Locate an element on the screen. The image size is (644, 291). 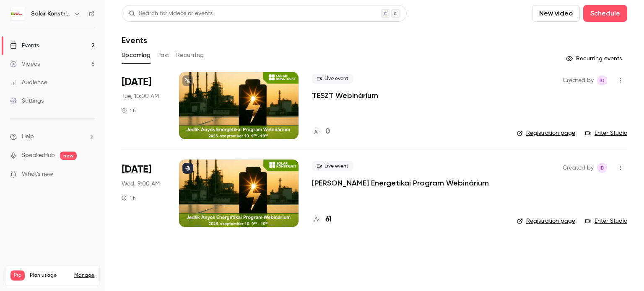
button: Upcoming is located at coordinates (136, 55).